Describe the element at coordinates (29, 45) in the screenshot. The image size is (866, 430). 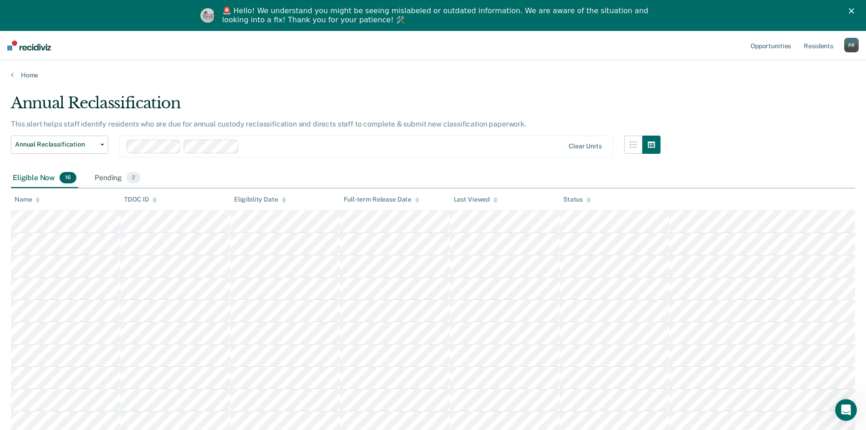
I see `img: Recidiviz` at that location.